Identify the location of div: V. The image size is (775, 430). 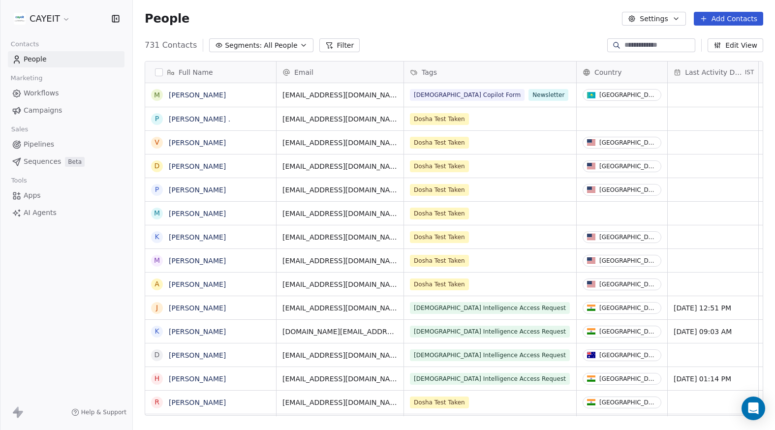
(157, 142).